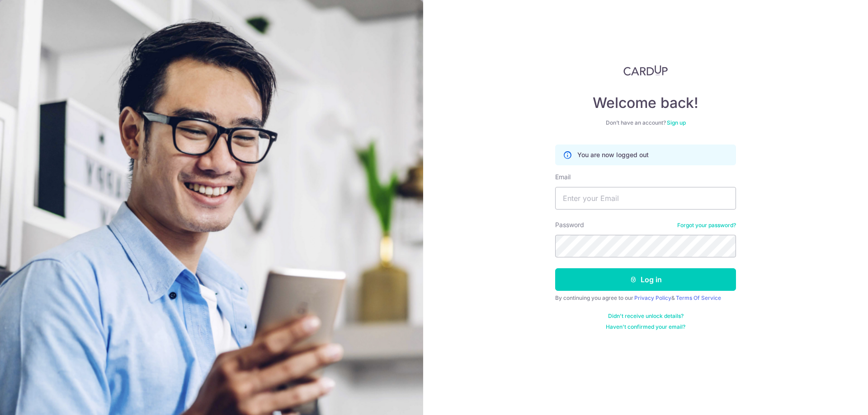  I want to click on a: Terms Of Service, so click(698, 298).